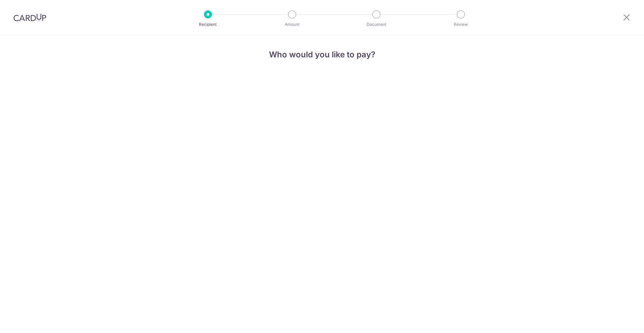 The image size is (644, 333). Describe the element at coordinates (292, 25) in the screenshot. I see `p: Amount` at that location.